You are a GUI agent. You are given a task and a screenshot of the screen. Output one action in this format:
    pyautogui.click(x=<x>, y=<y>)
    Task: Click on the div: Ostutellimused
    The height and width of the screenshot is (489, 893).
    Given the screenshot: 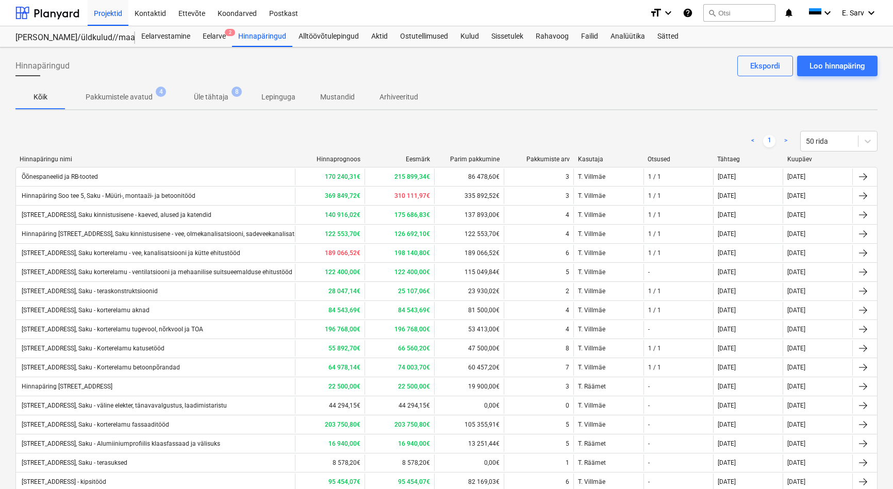 What is the action you would take?
    pyautogui.click(x=424, y=37)
    